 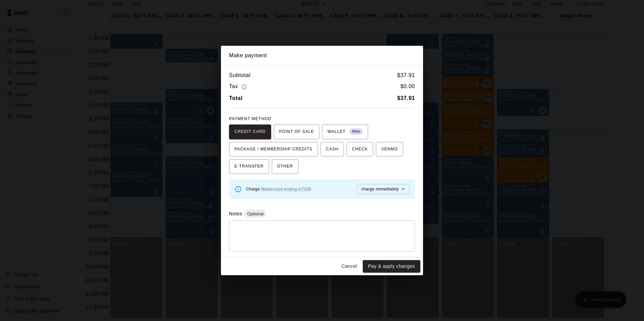 What do you see at coordinates (332, 149) in the screenshot?
I see `span: CASH` at bounding box center [332, 149].